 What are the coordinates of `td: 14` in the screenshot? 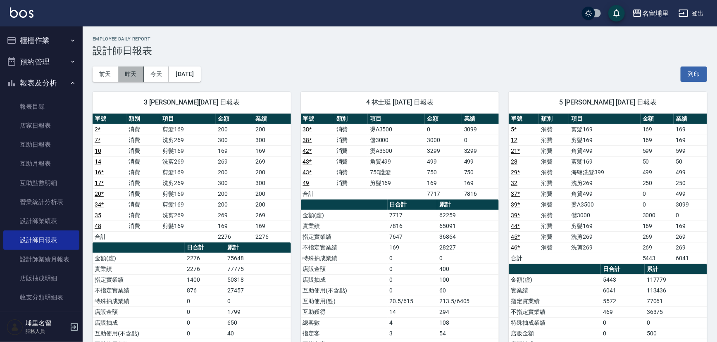 It's located at (412, 312).